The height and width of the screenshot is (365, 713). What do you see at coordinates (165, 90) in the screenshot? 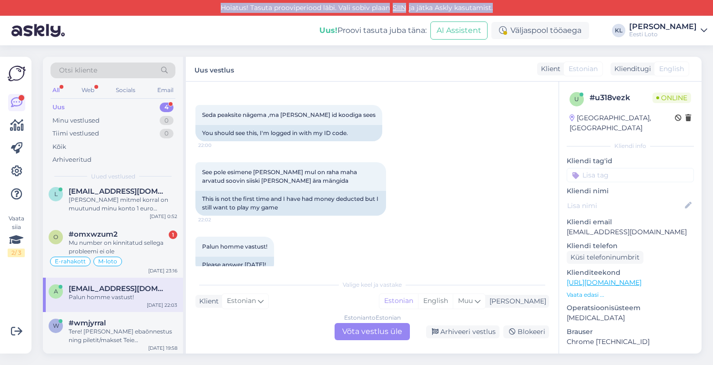
I see `div: Email` at bounding box center [165, 90].